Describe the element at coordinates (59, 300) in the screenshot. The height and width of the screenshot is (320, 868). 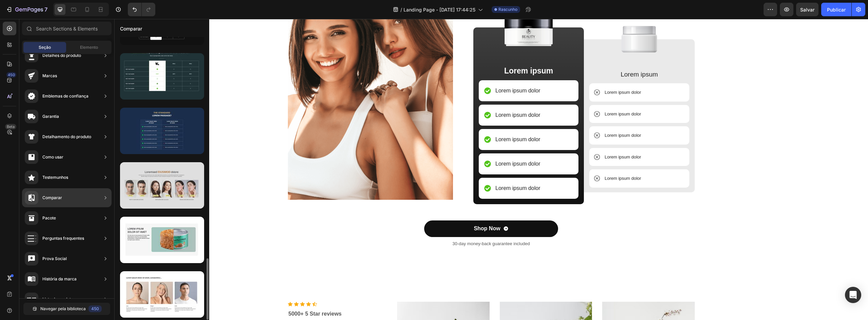
I see `font: Lista de produtos` at that location.